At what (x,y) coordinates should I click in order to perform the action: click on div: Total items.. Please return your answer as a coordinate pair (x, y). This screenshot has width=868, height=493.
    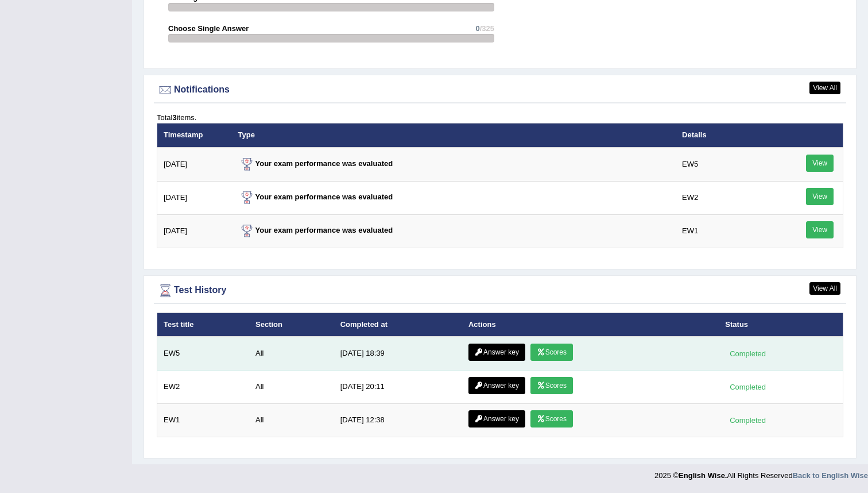
    Looking at the image, I should click on (500, 117).